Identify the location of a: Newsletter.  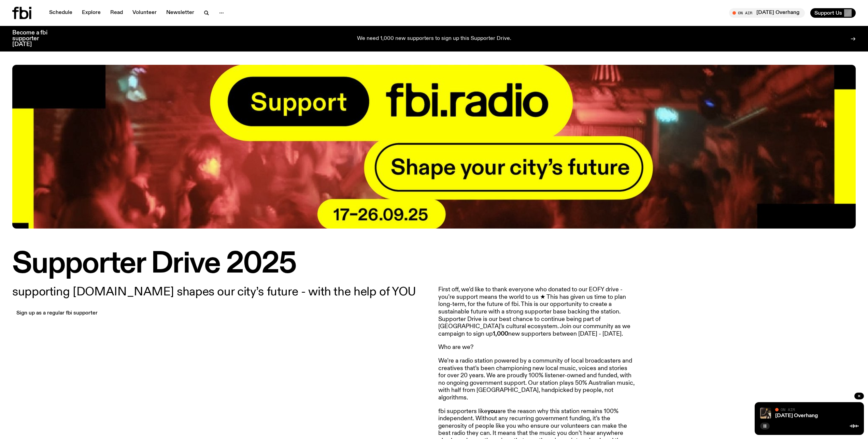
(180, 13).